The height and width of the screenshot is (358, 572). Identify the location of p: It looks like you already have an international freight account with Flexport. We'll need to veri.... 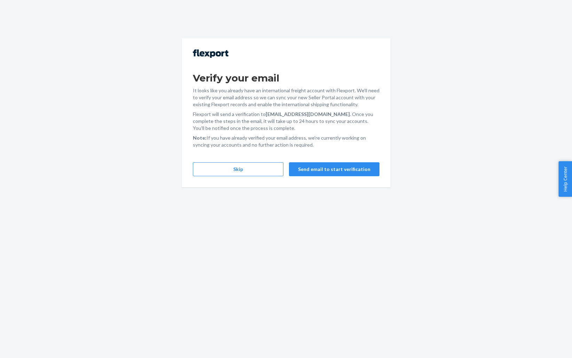
(286, 97).